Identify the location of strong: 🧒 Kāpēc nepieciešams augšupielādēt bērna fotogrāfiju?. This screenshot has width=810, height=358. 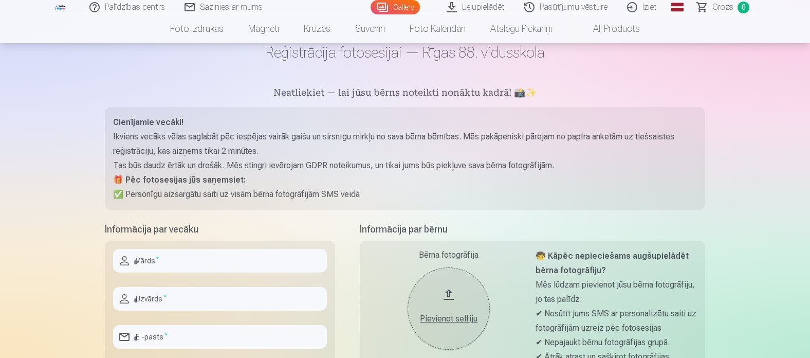
(612, 263).